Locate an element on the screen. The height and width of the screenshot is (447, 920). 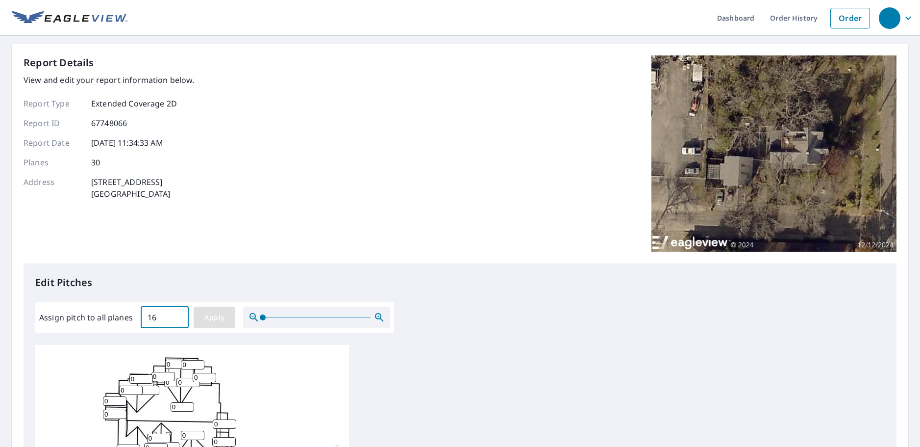
p: 67748066 is located at coordinates (109, 123).